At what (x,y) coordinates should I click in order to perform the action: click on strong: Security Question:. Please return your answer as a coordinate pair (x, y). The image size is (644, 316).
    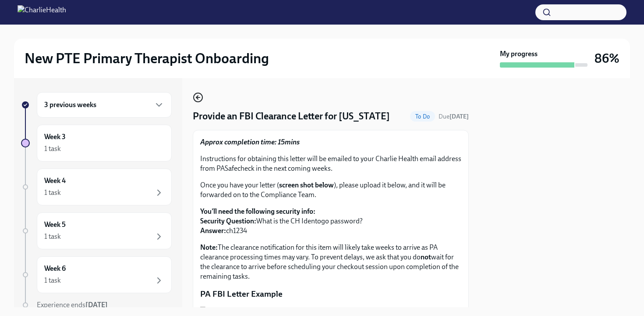
    Looking at the image, I should click on (228, 221).